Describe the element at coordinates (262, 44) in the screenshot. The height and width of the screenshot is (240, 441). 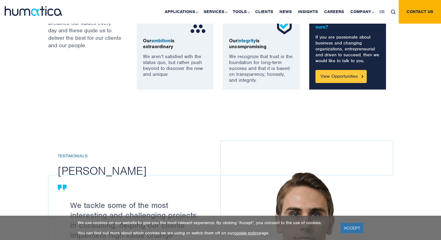
I see `p: Our is uncompromising` at that location.